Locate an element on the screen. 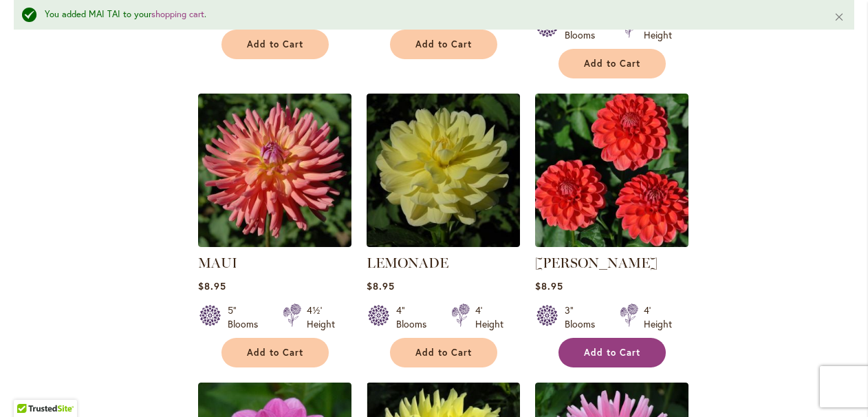  a: shopping cart is located at coordinates (177, 13).